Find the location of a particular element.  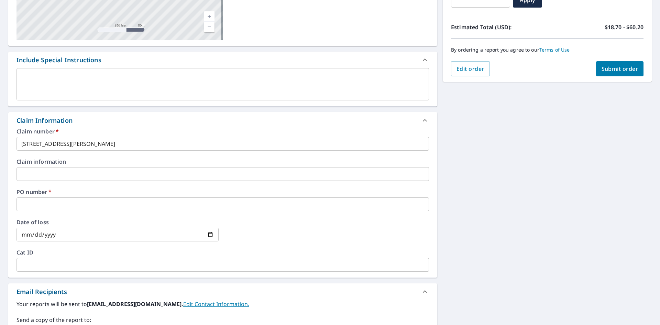

label: Cat ID is located at coordinates (223, 252).